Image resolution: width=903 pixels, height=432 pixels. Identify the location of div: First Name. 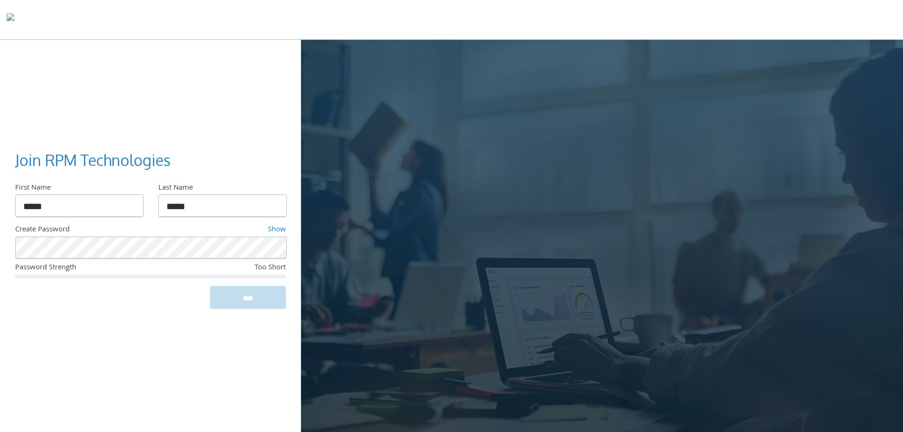
(79, 189).